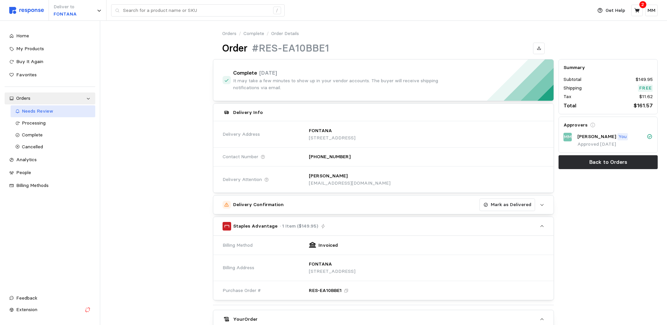  Describe the element at coordinates (242, 291) in the screenshot. I see `span: Purchase Order #` at that location.